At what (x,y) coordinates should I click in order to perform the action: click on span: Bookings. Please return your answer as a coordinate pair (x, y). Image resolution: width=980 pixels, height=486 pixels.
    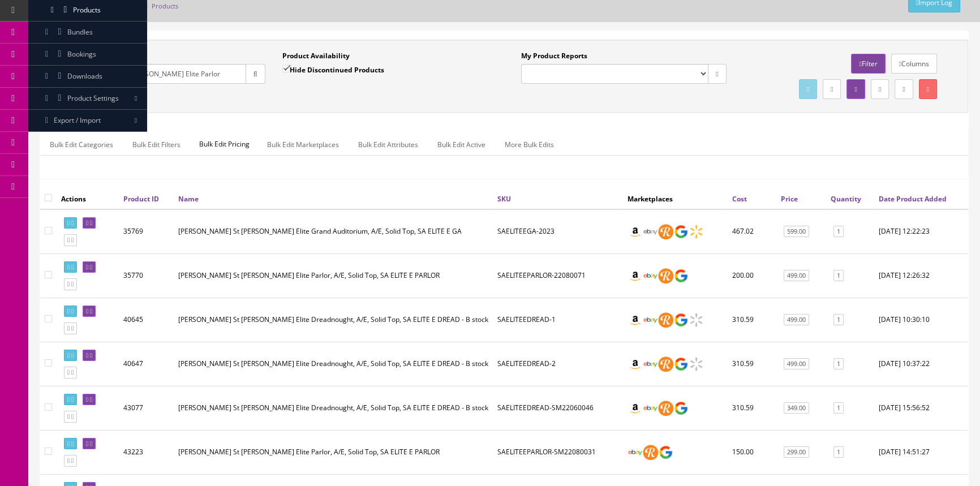
    Looking at the image, I should click on (81, 54).